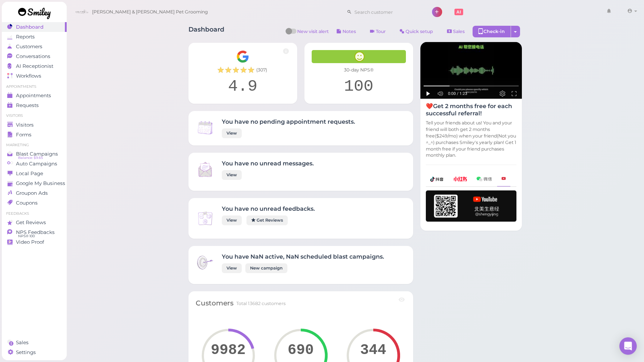 The image size is (644, 362). I want to click on img: xhs-786d23addd57f6a2be217d5a65f4ab6b.png, so click(461, 179).